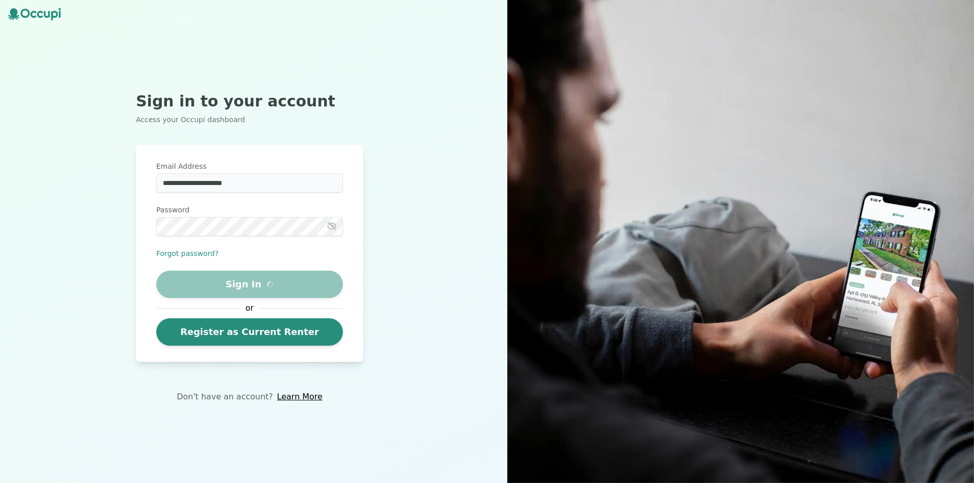  Describe the element at coordinates (225, 397) in the screenshot. I see `p: Don't have an account?` at that location.